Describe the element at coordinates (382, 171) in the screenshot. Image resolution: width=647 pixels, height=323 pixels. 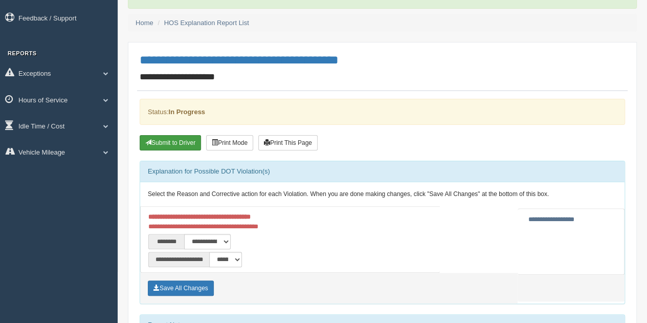
I see `div: Explanation for Possible DOT Violation(s)` at that location.